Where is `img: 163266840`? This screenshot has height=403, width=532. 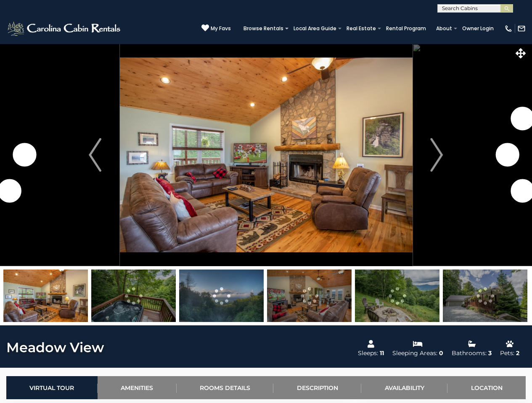 img: 163266840 is located at coordinates (221, 296).